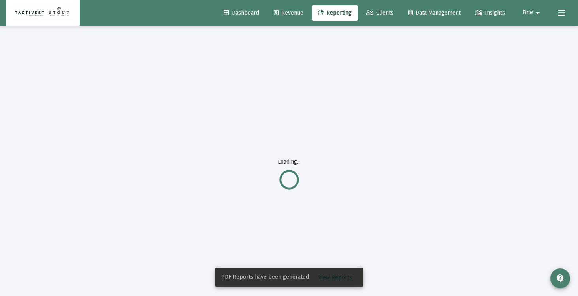 The height and width of the screenshot is (296, 578). What do you see at coordinates (434, 13) in the screenshot?
I see `span: Data Management` at bounding box center [434, 13].